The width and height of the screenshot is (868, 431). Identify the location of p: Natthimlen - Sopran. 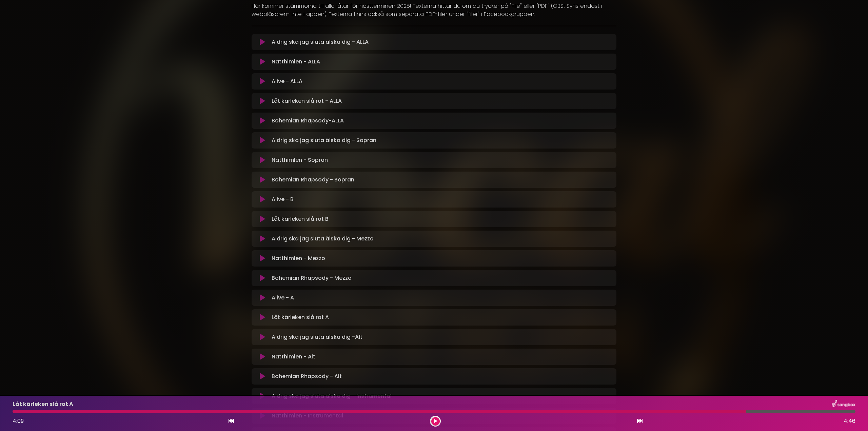
(299, 160).